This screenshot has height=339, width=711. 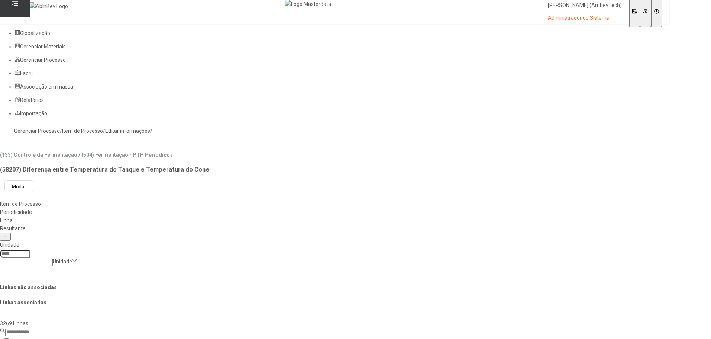 What do you see at coordinates (43, 46) in the screenshot?
I see `span: Gerenciar Materiais` at bounding box center [43, 46].